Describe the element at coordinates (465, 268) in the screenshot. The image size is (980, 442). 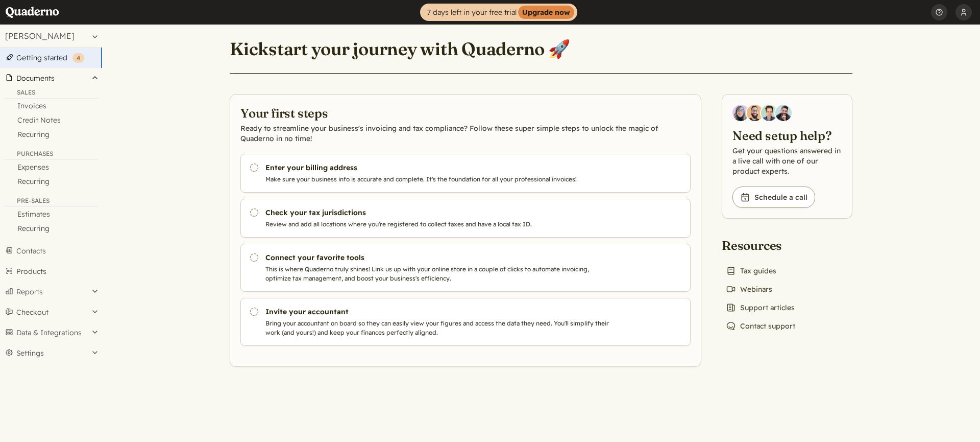
I see `a: Connect your favorite tools This is where Quaderno truly shines! Link us up with your online stor...` at that location.